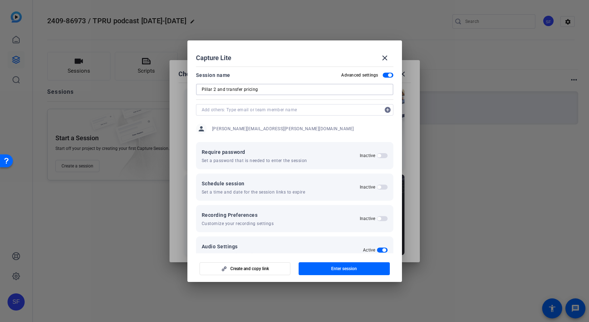 The height and width of the screenshot is (322, 589). What do you see at coordinates (295, 58) in the screenshot?
I see `div: Capture Lite` at bounding box center [295, 58].